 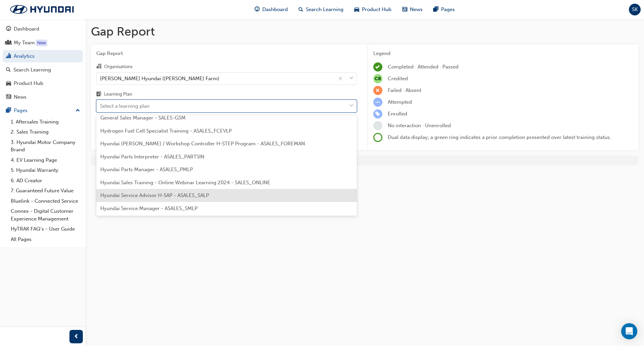 I want to click on a: 3. Hyundai Motor Company Brand, so click(x=45, y=146).